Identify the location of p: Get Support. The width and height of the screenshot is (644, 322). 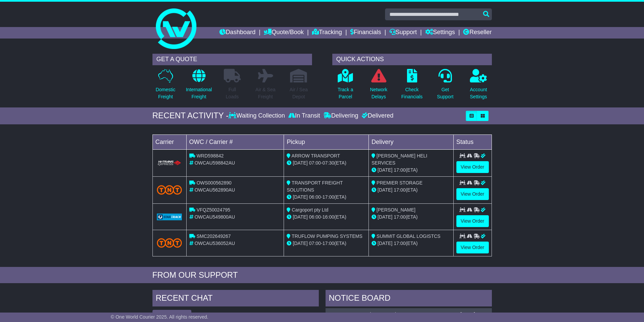
(445, 93).